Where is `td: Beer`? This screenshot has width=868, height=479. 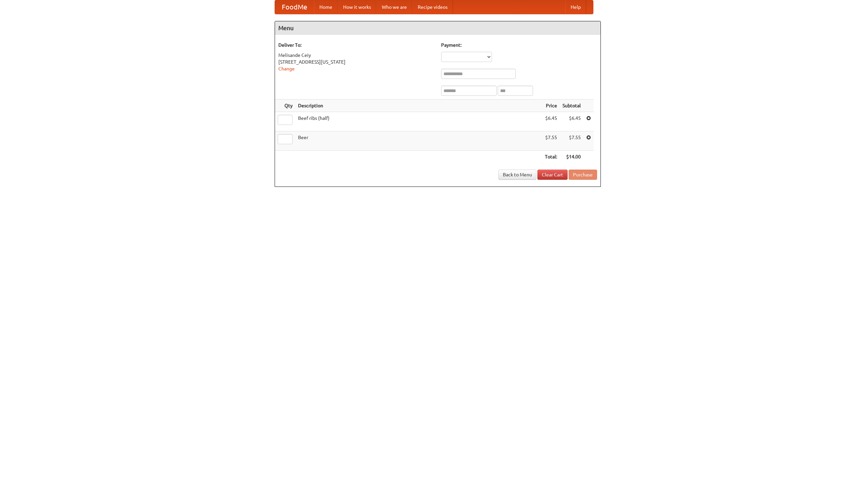
td: Beer is located at coordinates (419, 141).